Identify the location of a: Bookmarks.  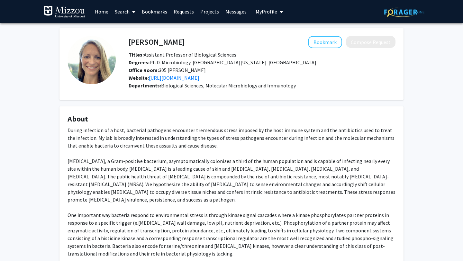
(154, 12).